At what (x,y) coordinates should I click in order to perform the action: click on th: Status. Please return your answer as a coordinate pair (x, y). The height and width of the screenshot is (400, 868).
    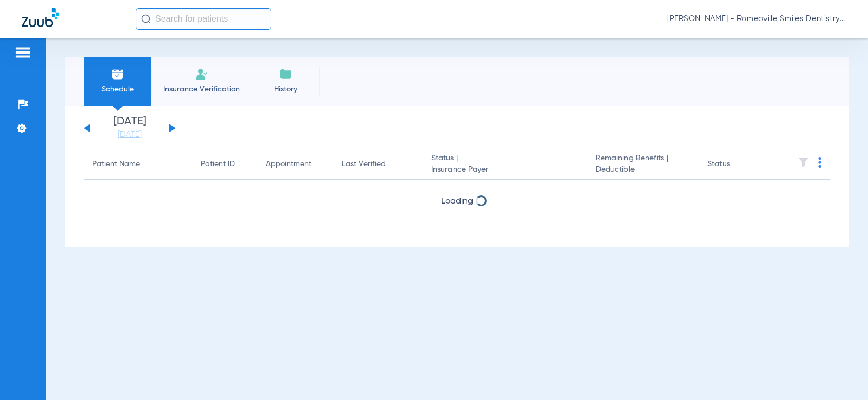
    Looking at the image, I should click on (735, 164).